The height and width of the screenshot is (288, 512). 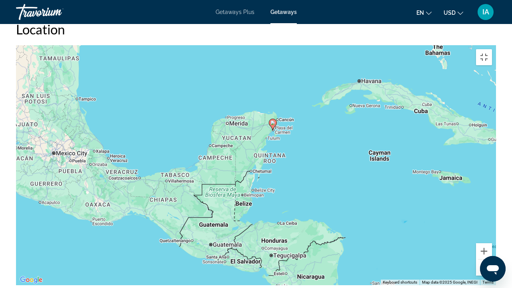 What do you see at coordinates (450, 13) in the screenshot?
I see `span: USD` at bounding box center [450, 13].